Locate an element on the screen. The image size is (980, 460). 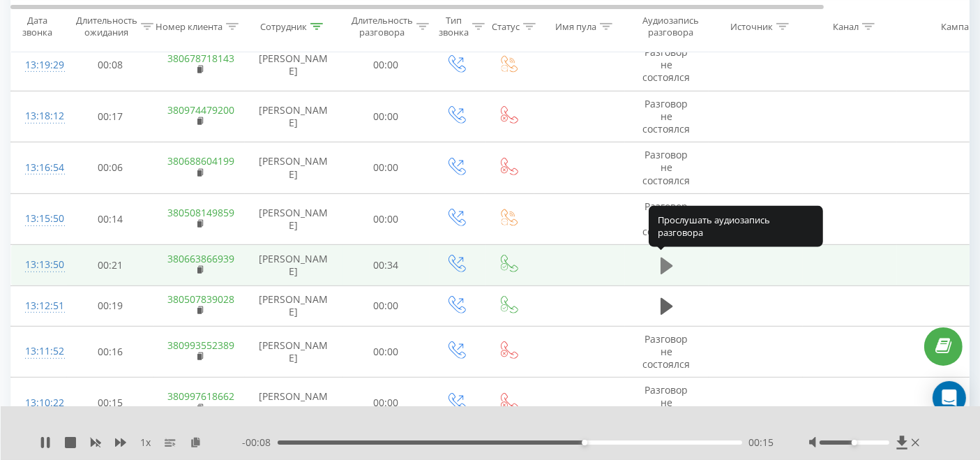
div: Open Intercom Messenger is located at coordinates (949, 398).